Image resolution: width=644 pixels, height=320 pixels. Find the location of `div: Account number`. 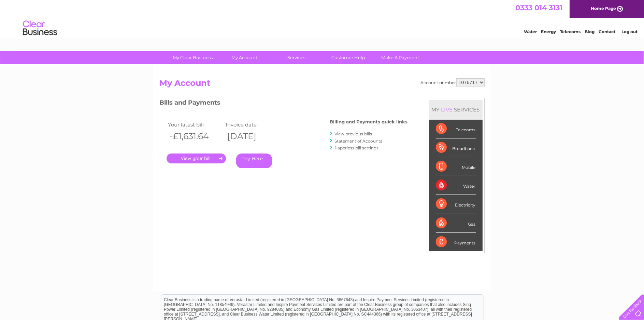

div: Account number is located at coordinates (453, 82).